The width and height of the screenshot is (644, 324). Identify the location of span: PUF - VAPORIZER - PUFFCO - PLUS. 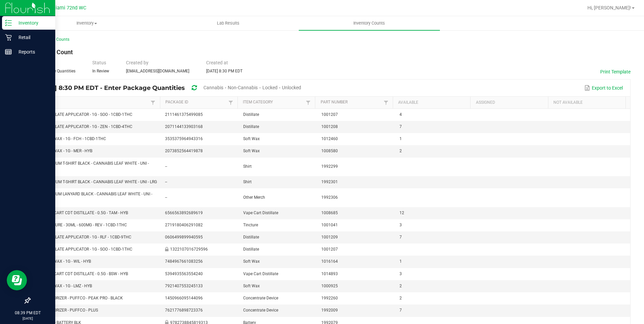
(67, 310).